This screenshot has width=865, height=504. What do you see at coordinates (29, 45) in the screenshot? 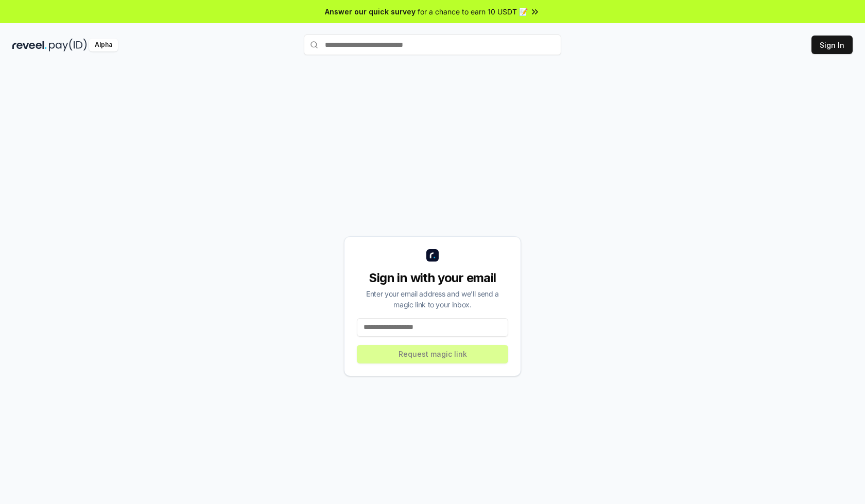
I see `img: reveel_dark` at bounding box center [29, 45].